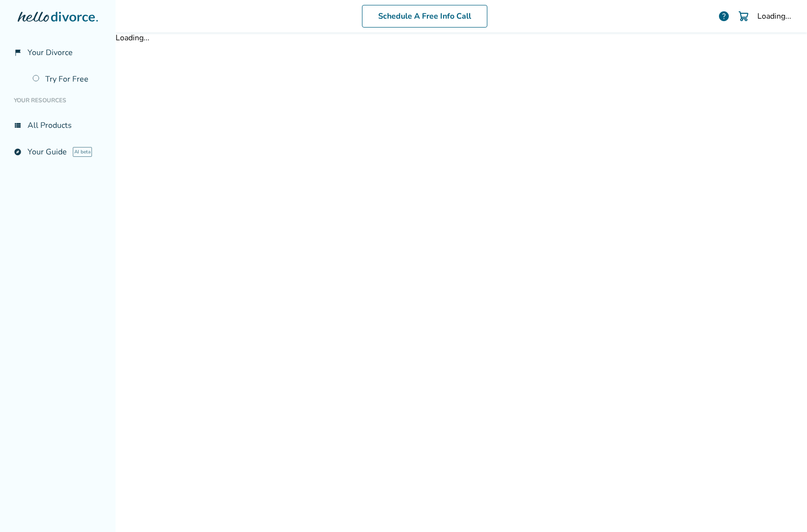 The image size is (807, 532). I want to click on a: exploreYour GuideAI beta, so click(58, 152).